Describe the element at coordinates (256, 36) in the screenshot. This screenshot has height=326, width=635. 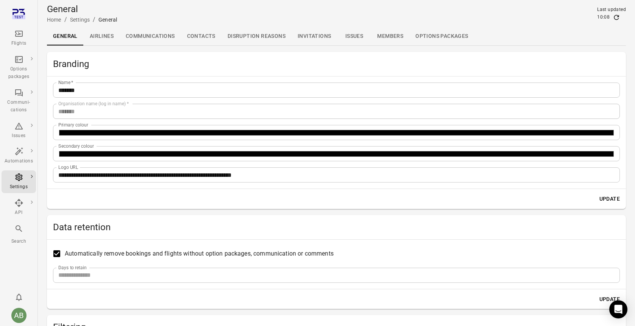
I see `a: Disruption reasons` at that location.